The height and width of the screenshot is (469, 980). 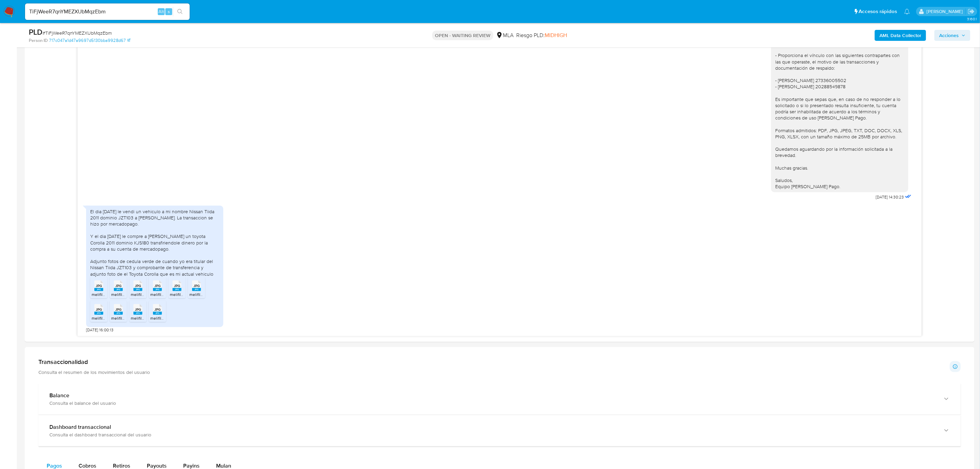 What do you see at coordinates (123, 318) in the screenshot?
I see `span: melifile1849418950400327102.jpg` at bounding box center [123, 318].